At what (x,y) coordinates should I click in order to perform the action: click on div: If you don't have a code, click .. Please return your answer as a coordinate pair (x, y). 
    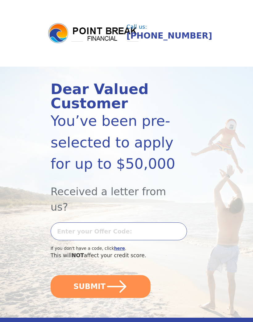
    Looking at the image, I should click on (115, 248).